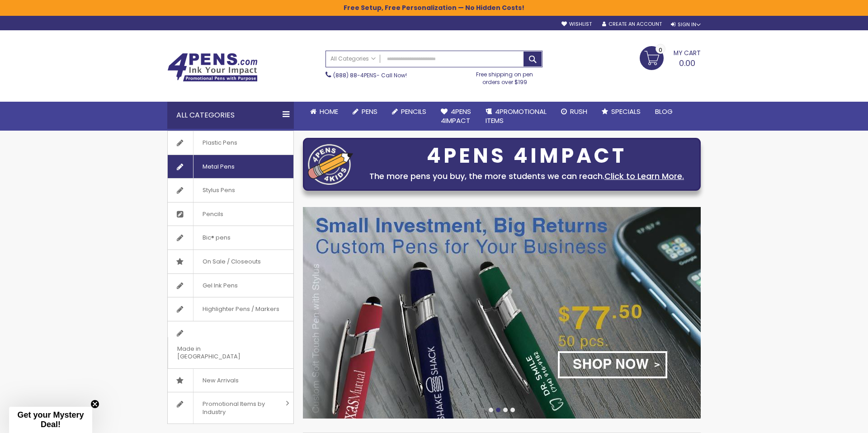 The height and width of the screenshot is (433, 868). Describe the element at coordinates (218, 167) in the screenshot. I see `span: Metal Pens` at that location.